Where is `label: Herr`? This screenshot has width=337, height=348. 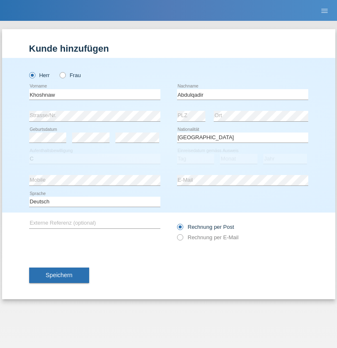 label: Herr is located at coordinates (40, 75).